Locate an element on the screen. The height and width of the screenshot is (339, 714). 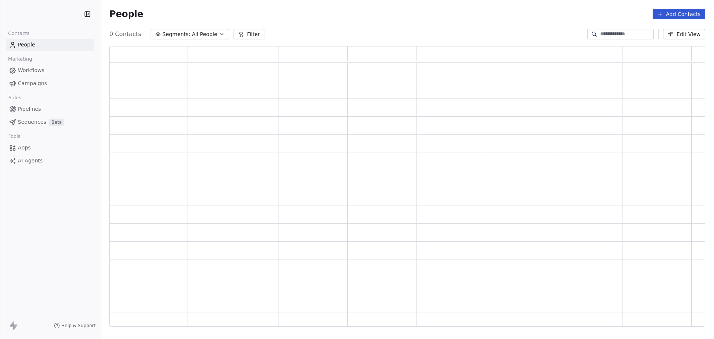
span: Workflows is located at coordinates (31, 70).